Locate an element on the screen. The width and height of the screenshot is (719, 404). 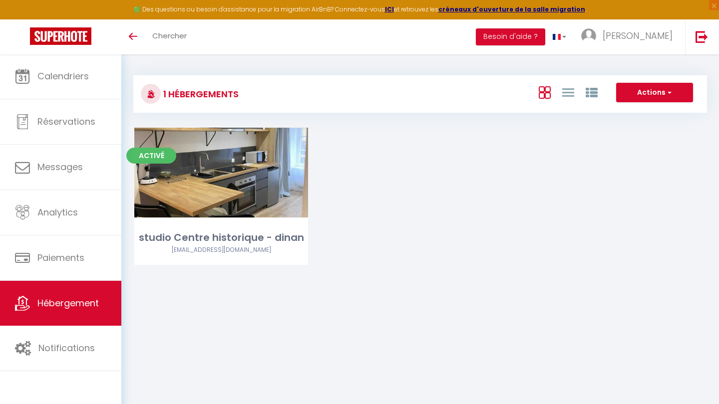
span: Messages is located at coordinates (60, 167).